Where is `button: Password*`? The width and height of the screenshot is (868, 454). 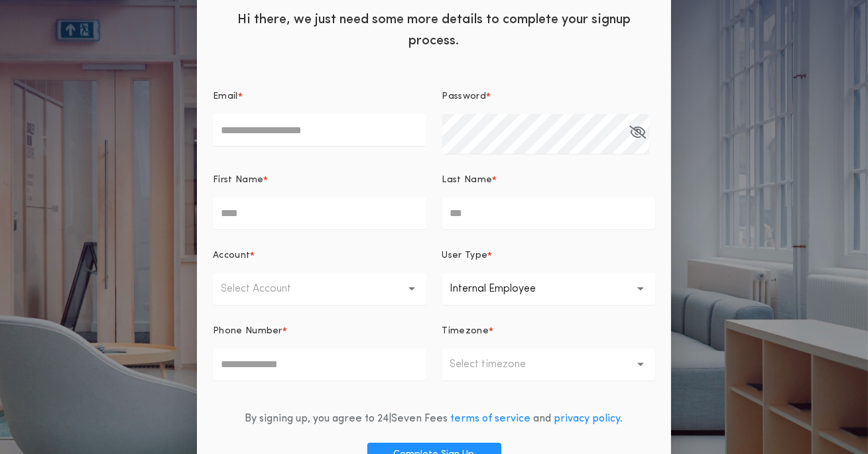
button: Password* is located at coordinates (637, 134).